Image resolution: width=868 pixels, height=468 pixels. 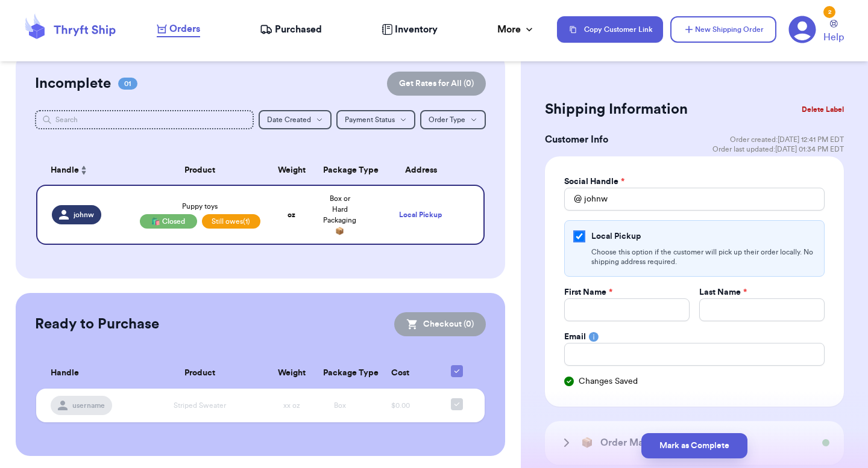 I want to click on button: Date Created, so click(x=295, y=120).